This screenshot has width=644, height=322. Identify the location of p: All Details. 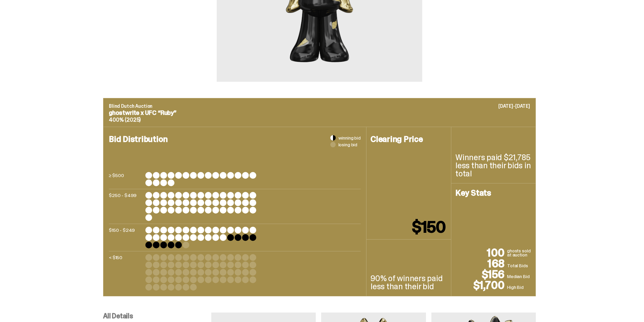
(157, 316).